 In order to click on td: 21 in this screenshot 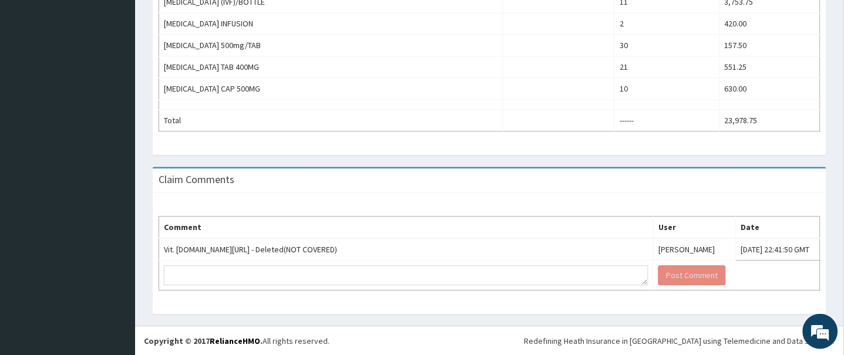, I will do `click(667, 67)`.